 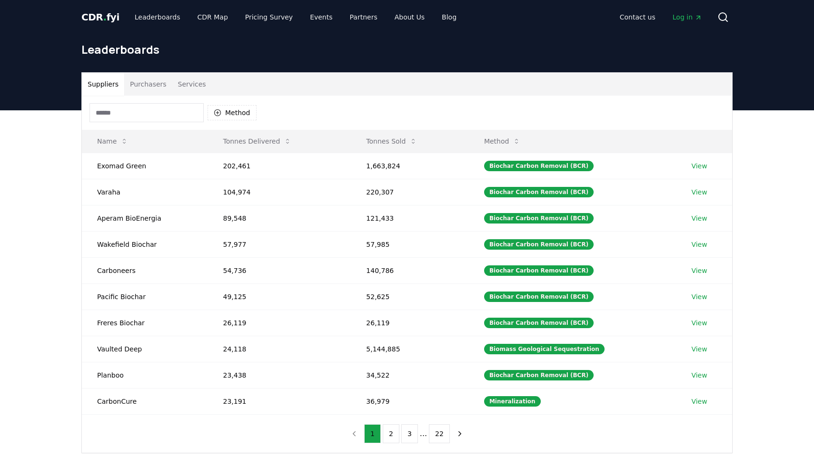 What do you see at coordinates (410, 349) in the screenshot?
I see `td: 5,144,885` at bounding box center [410, 349].